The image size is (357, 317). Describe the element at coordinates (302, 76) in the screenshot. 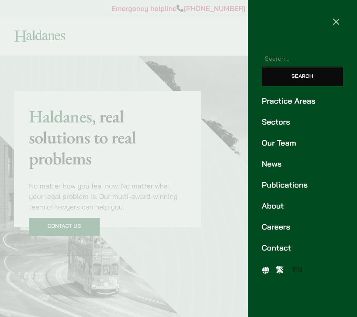

I see `input: Search` at that location.